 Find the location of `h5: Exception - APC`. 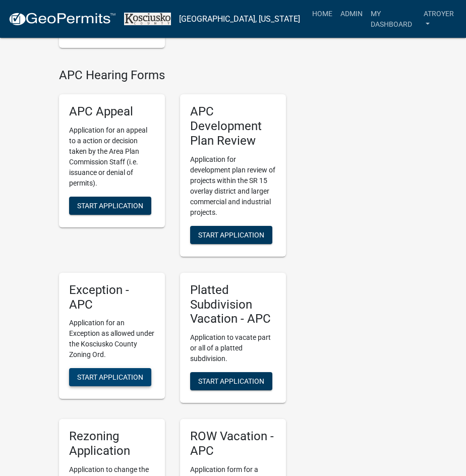

h5: Exception - APC is located at coordinates (112, 298).